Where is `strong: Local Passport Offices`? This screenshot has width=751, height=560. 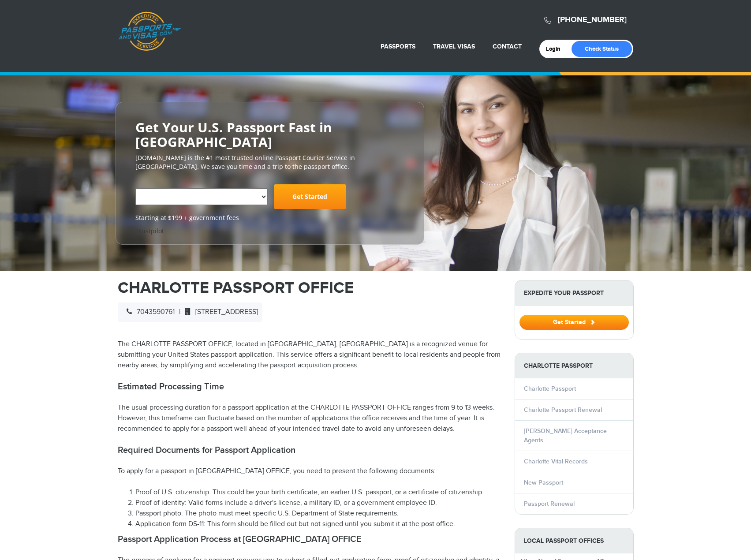 strong: Local Passport Offices is located at coordinates (574, 541).